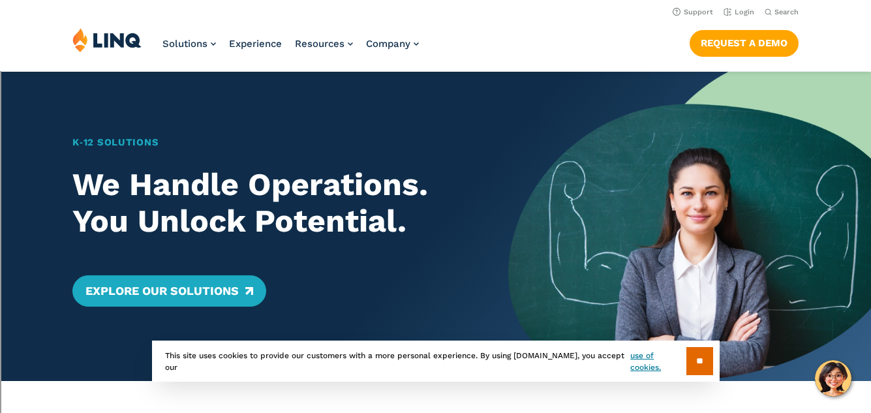 The height and width of the screenshot is (413, 871). Describe the element at coordinates (786, 12) in the screenshot. I see `span: Search` at that location.